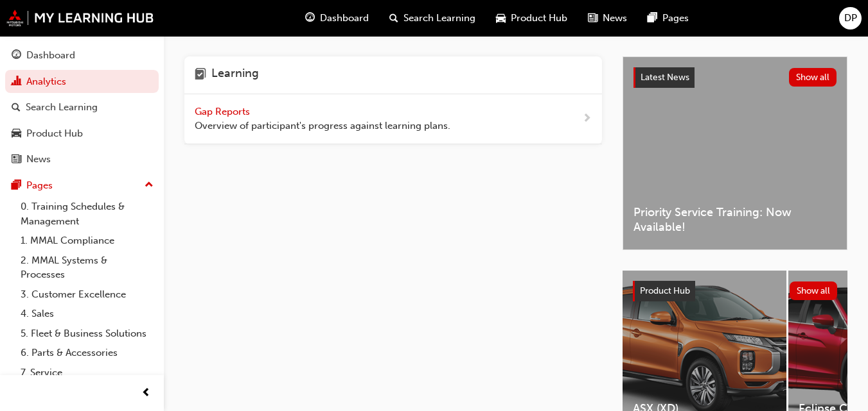 The height and width of the screenshot is (411, 868). What do you see at coordinates (81, 107) in the screenshot?
I see `a: Search Learning` at bounding box center [81, 107].